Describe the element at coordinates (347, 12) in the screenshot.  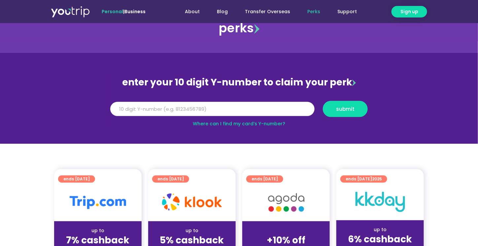
I see `a: Support` at that location.